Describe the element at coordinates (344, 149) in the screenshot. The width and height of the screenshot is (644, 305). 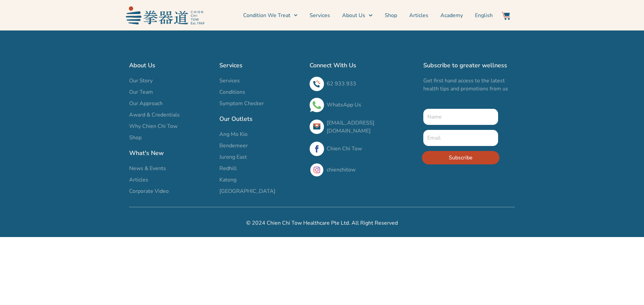
I see `a: Chien Chi Tow` at that location.